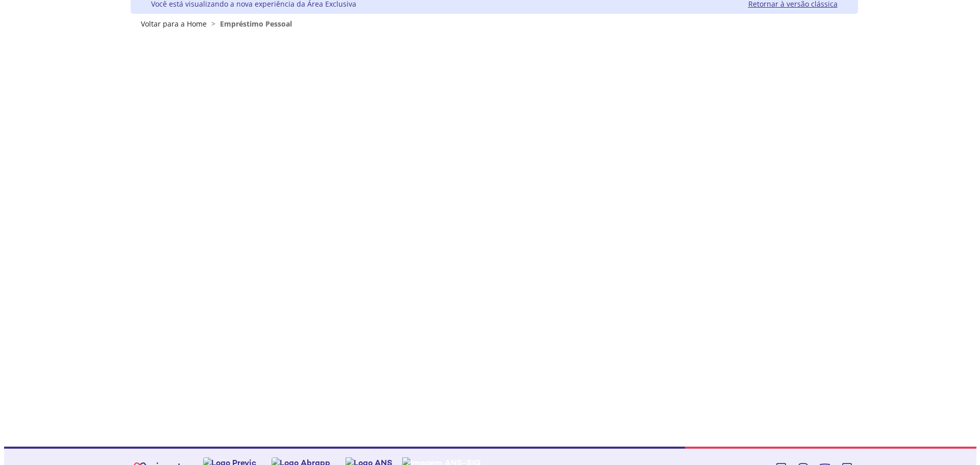  I want to click on a: Voltar para a Home, so click(170, 23).